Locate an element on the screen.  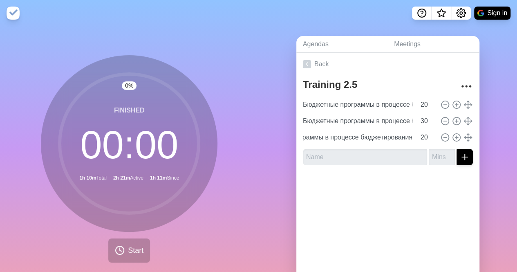
img: timeblocks logo is located at coordinates (13, 13).